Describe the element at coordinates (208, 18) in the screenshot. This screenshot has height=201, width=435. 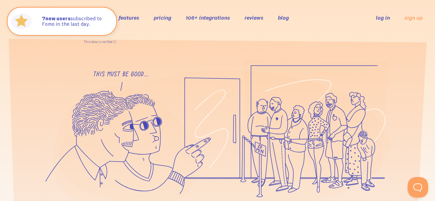
I see `a: 106+ integrations` at that location.